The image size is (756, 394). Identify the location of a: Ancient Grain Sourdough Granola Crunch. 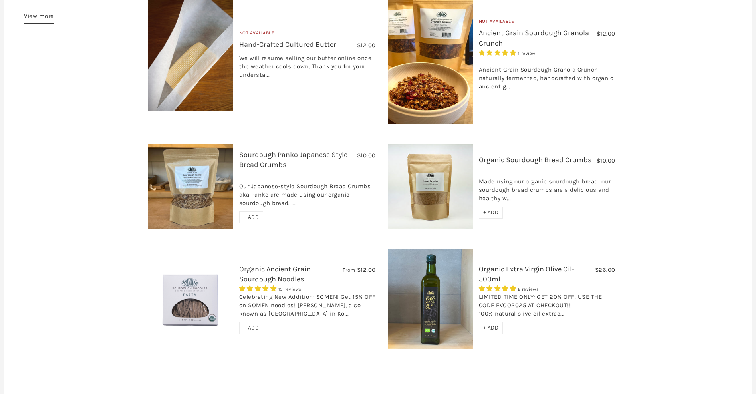
(534, 38).